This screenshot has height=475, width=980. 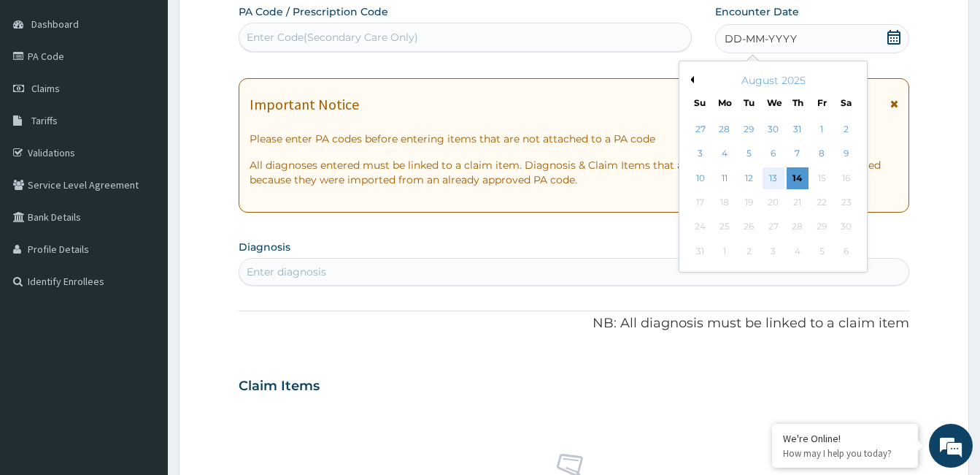 I want to click on p: All diagnoses entered must be linked to a claim item. Diagnosis & Claim Items that are visible bu..., so click(x=573, y=172).